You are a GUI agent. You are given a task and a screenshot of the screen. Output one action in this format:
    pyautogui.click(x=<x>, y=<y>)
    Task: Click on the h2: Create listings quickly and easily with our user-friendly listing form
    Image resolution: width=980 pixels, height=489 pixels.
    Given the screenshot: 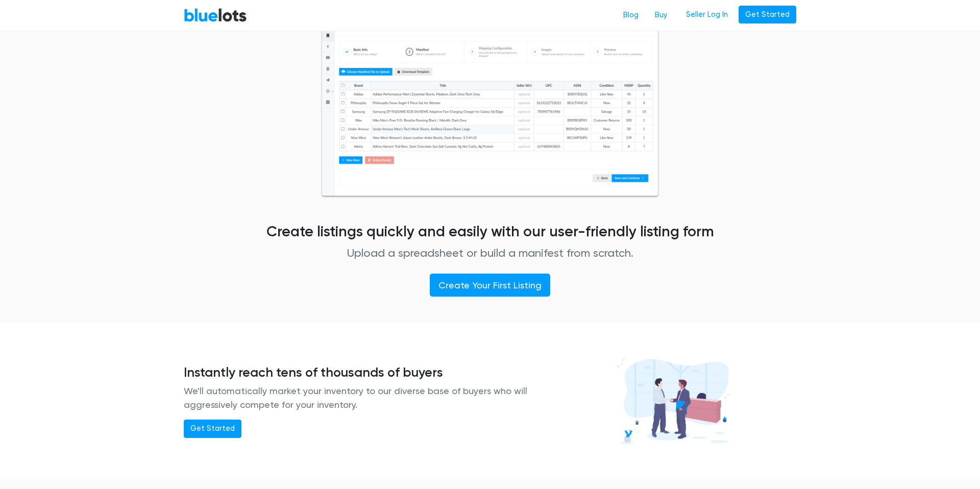 What is the action you would take?
    pyautogui.click(x=490, y=231)
    